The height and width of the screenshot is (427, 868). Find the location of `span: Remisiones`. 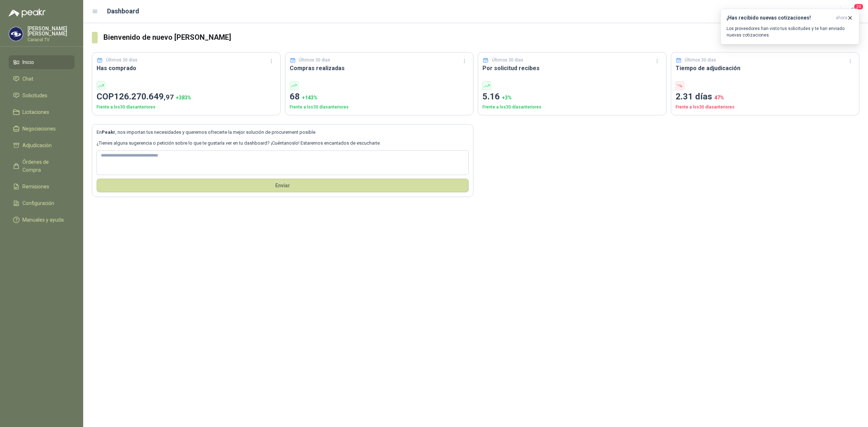

span: Remisiones is located at coordinates (36, 186).